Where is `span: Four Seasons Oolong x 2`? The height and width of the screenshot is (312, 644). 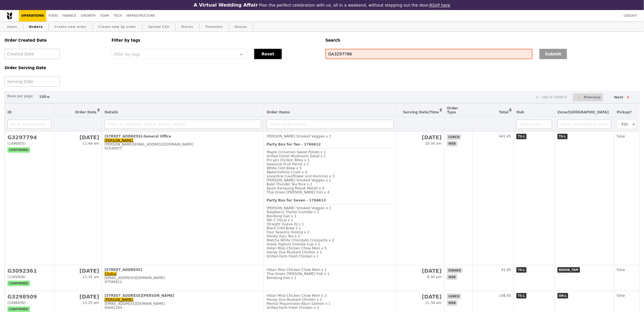
span: Four Seasons Oolong x 2 is located at coordinates (288, 232).